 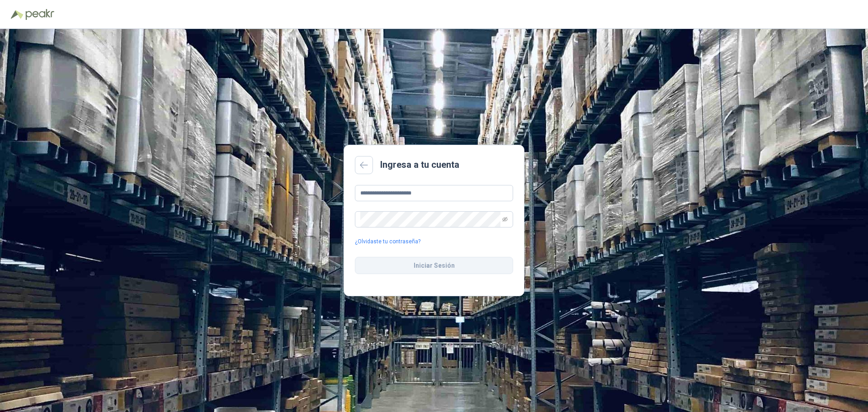 I want to click on span: eye-invisible, so click(x=505, y=219).